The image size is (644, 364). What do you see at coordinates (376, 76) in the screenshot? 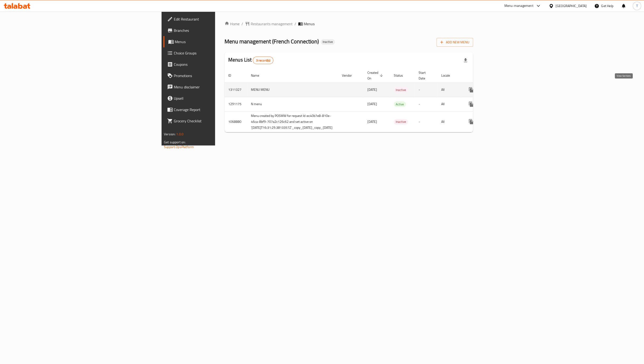
I see `span: Created On` at bounding box center [376, 76].